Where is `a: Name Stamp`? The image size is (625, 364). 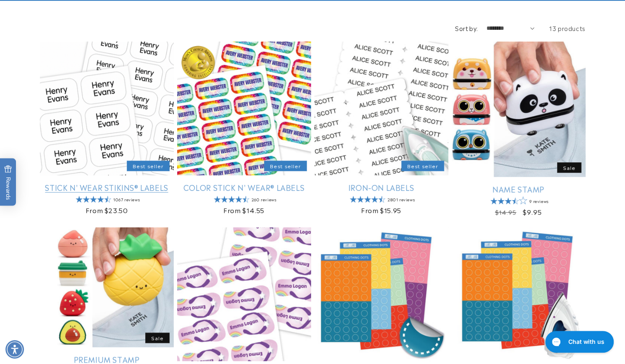 a: Name Stamp is located at coordinates (518, 189).